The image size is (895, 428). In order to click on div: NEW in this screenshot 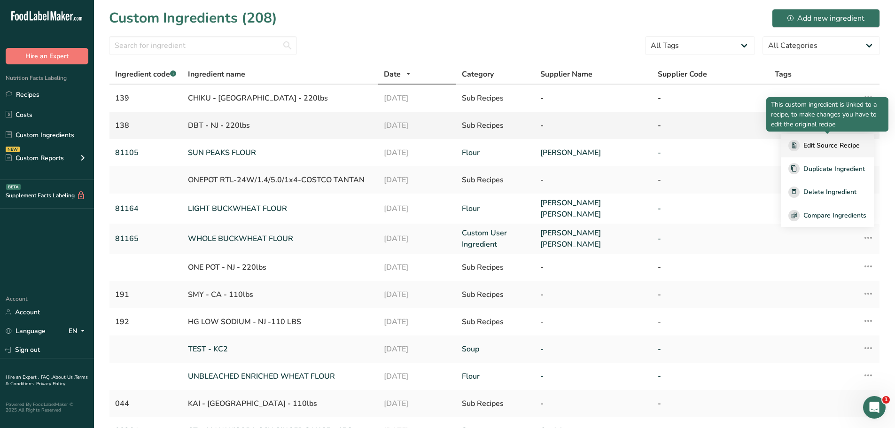, I will do `click(13, 149)`.